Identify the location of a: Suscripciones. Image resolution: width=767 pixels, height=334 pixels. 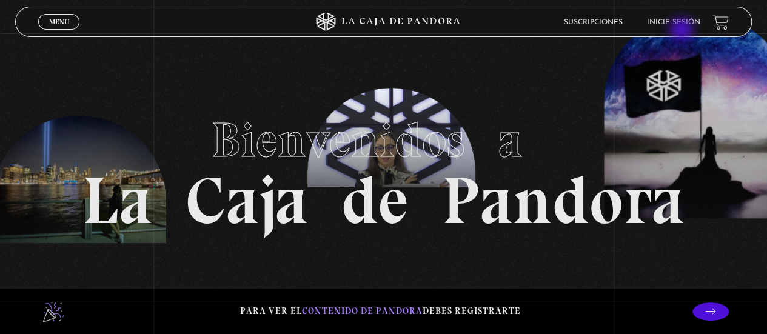
(593, 22).